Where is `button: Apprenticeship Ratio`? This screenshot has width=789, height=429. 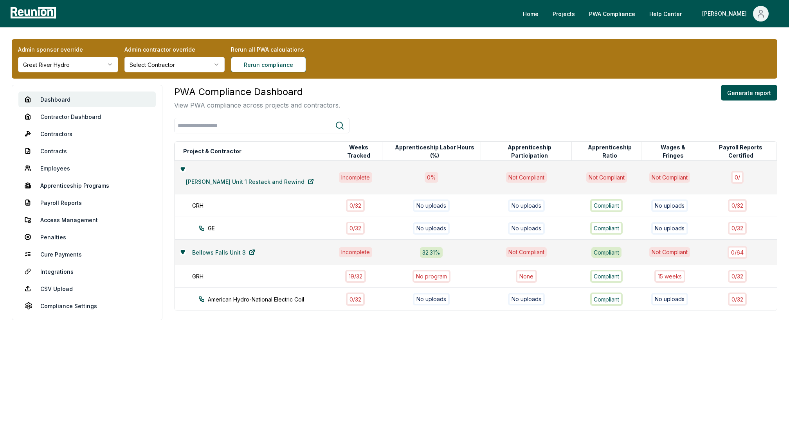
button: Apprenticeship Ratio is located at coordinates (610, 152).